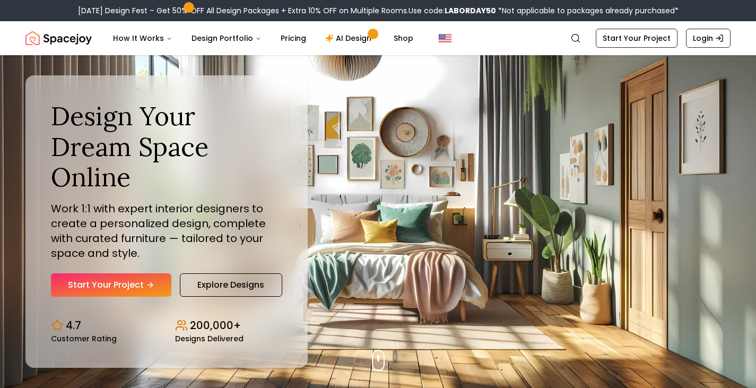 This screenshot has height=388, width=756. I want to click on nav: Global, so click(378, 38).